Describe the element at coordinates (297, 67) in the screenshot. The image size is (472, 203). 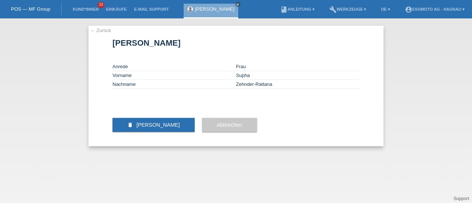
I see `td: Frau` at that location.